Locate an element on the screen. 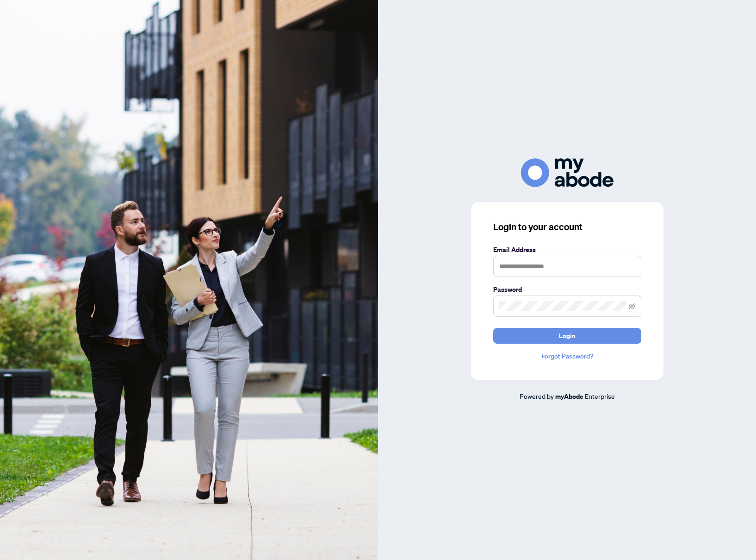 Image resolution: width=756 pixels, height=560 pixels. span: Enterprise is located at coordinates (600, 396).